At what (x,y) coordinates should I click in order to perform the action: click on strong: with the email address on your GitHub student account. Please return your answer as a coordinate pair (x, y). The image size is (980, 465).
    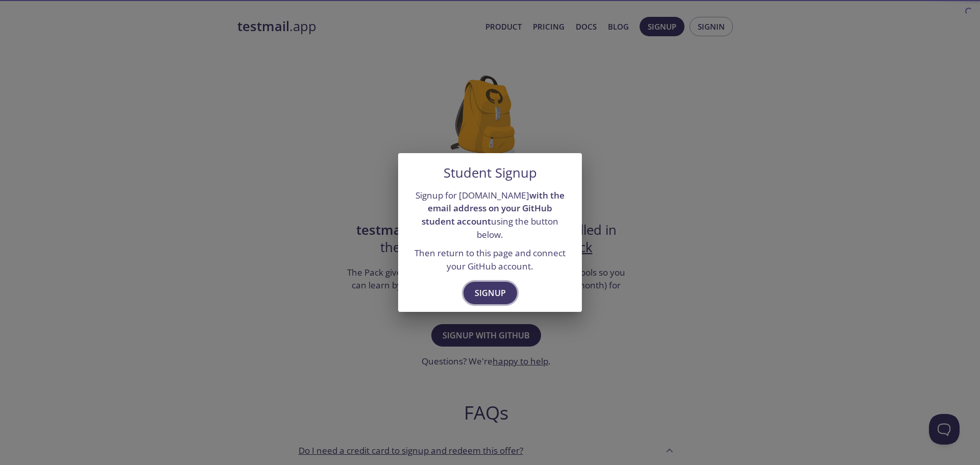
    Looking at the image, I should click on (493, 208).